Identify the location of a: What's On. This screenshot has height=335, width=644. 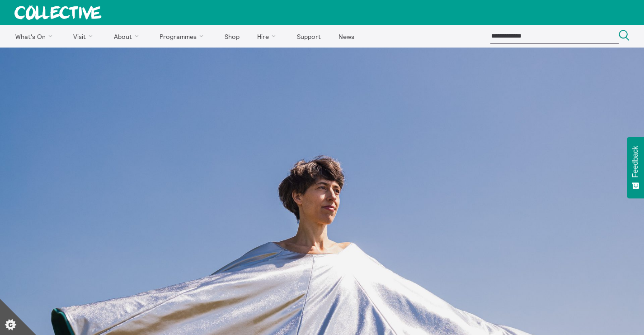
(35, 36).